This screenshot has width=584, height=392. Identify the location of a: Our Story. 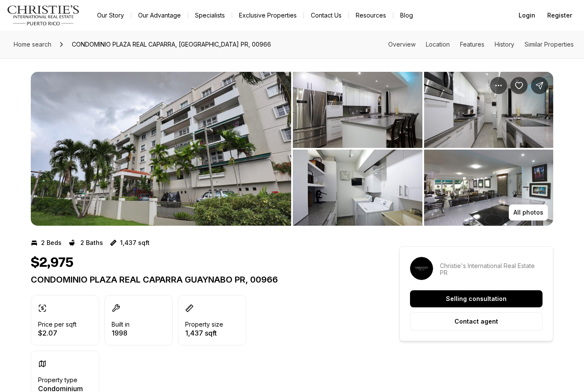
(111, 15).